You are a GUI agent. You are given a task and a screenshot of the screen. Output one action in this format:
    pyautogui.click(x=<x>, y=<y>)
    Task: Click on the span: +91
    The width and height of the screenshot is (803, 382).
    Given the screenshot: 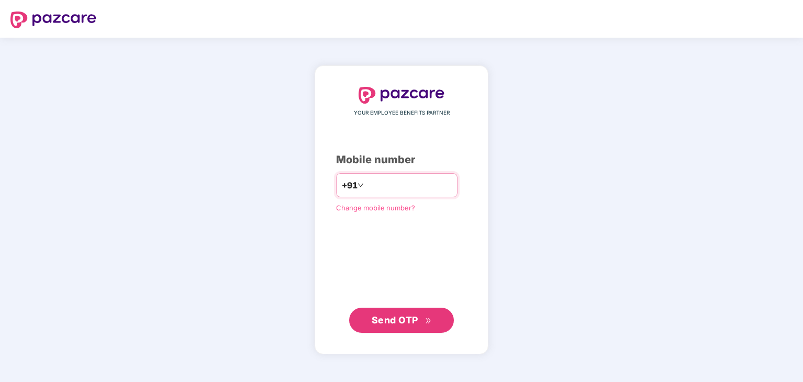 What is the action you would take?
    pyautogui.click(x=350, y=185)
    